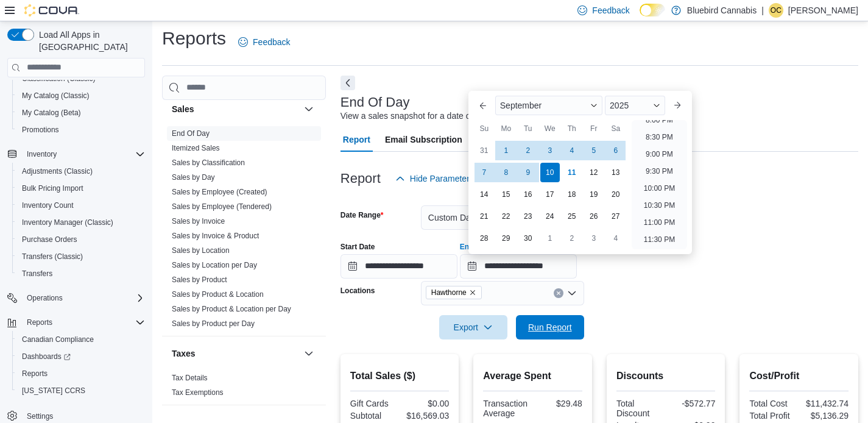 The width and height of the screenshot is (868, 423). Describe the element at coordinates (45, 298) in the screenshot. I see `span: Operations` at that location.